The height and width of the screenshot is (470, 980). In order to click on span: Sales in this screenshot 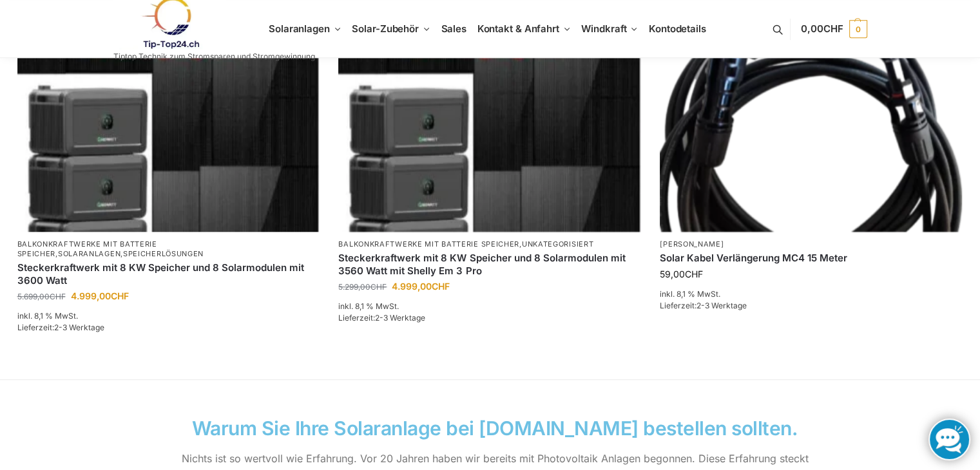, I will do `click(454, 28)`.